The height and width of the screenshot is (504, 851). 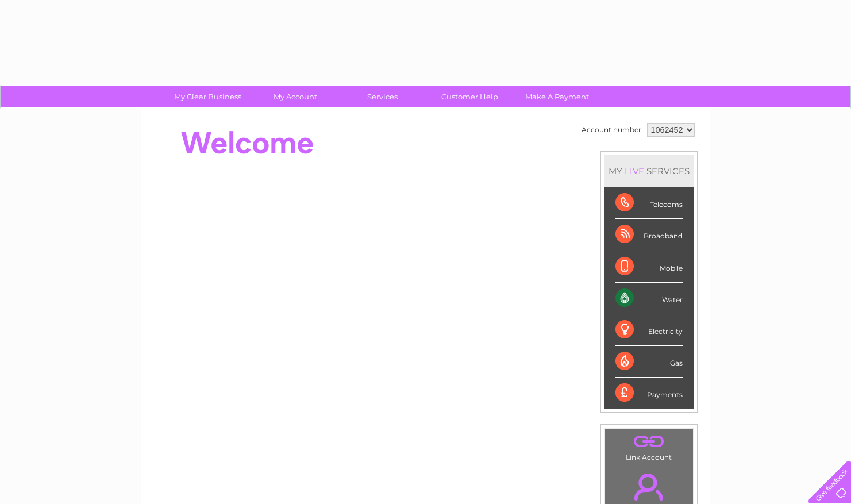 I want to click on td: Link Account, so click(x=649, y=446).